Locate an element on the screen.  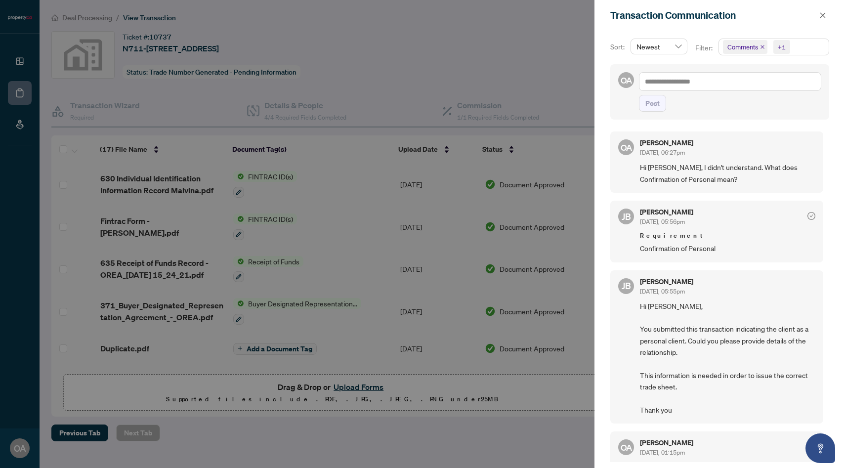
p: Filter: is located at coordinates (705, 48).